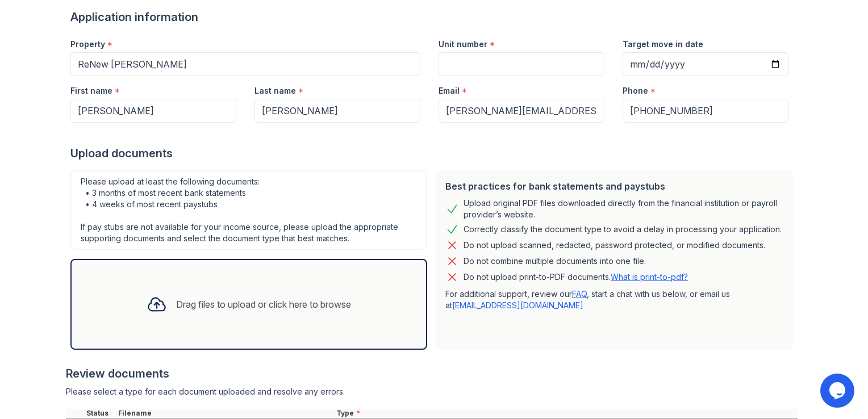  I want to click on label: Unit number, so click(463, 44).